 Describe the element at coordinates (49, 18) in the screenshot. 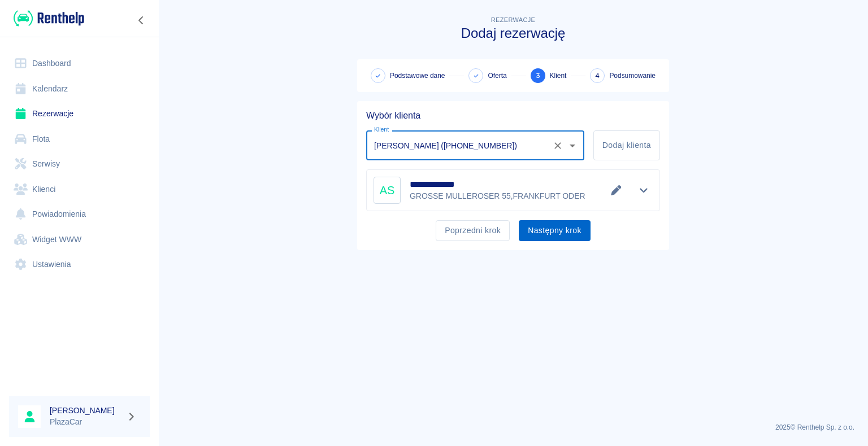

I see `img: Renthelp logo` at that location.